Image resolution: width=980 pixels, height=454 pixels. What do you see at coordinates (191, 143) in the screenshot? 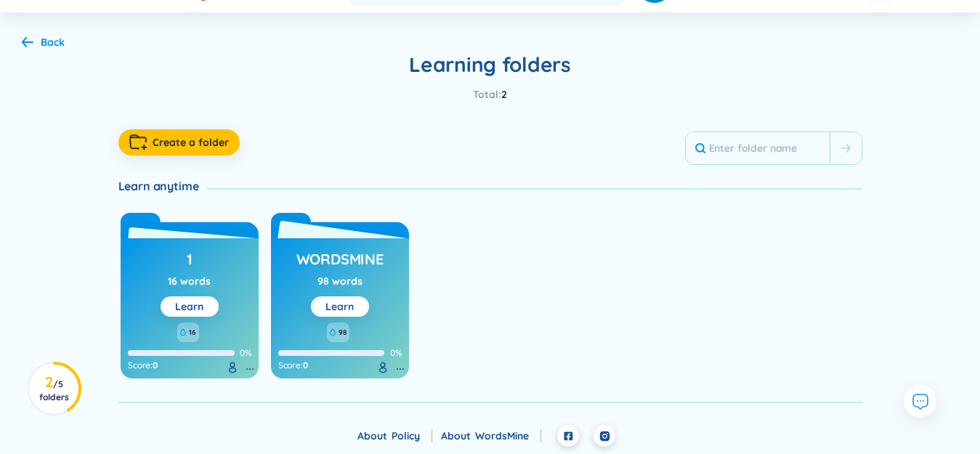
I see `span: Create a folder` at bounding box center [191, 143].